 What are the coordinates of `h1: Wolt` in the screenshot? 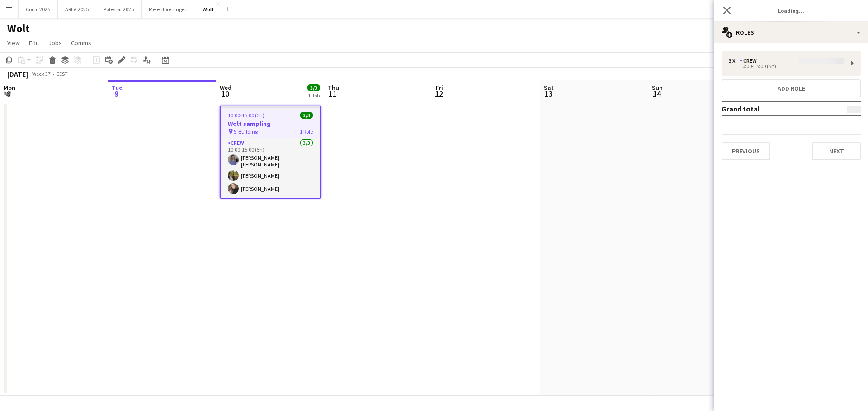 It's located at (19, 28).